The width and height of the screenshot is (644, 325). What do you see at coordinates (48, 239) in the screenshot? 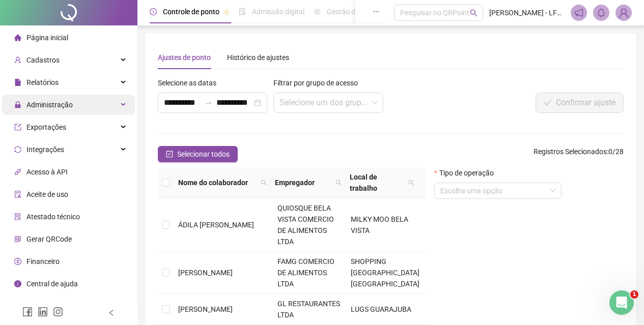
I see `span: Gerar QRCode` at bounding box center [48, 239].